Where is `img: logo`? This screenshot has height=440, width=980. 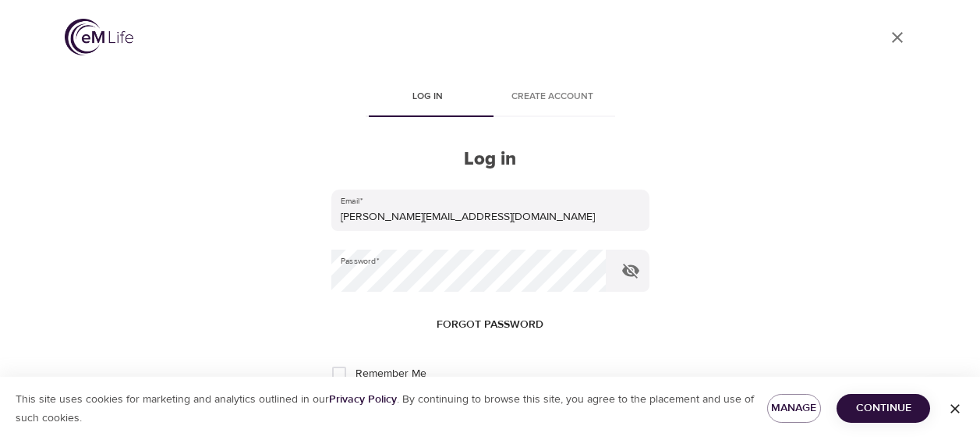 img: logo is located at coordinates (99, 37).